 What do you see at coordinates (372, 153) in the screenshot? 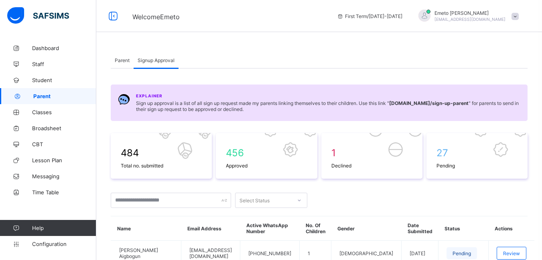
I see `span: 1` at bounding box center [372, 153].